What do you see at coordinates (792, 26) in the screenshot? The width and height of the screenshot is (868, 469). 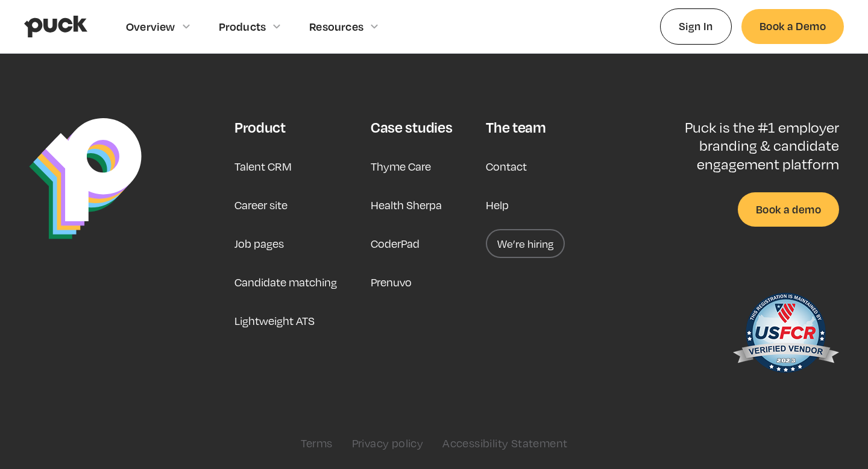 I see `a: Book a Demo` at bounding box center [792, 26].